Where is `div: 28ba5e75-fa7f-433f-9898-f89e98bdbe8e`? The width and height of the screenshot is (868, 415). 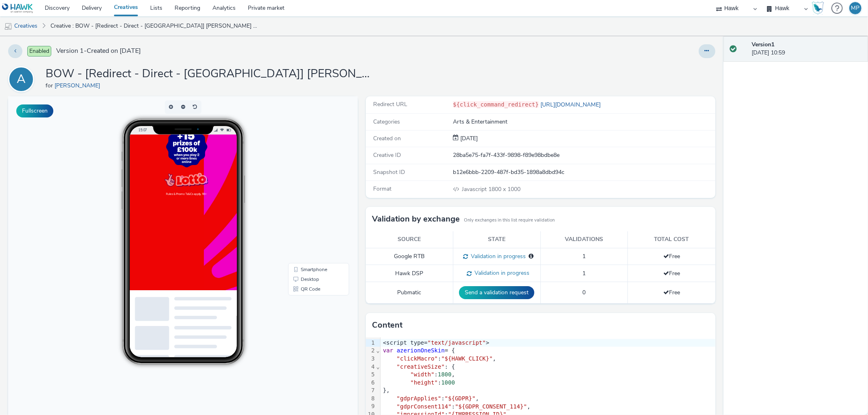 div: 28ba5e75-fa7f-433f-9898-f89e98bdbe8e is located at coordinates (584, 155).